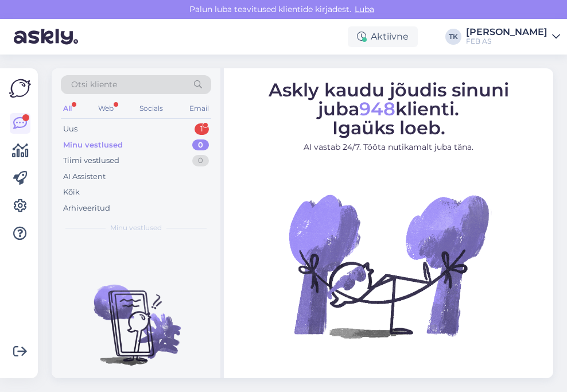 This screenshot has width=567, height=392. Describe the element at coordinates (389, 146) in the screenshot. I see `p: AI vastab 24/7. Tööta nutikamalt juba täna.` at that location.